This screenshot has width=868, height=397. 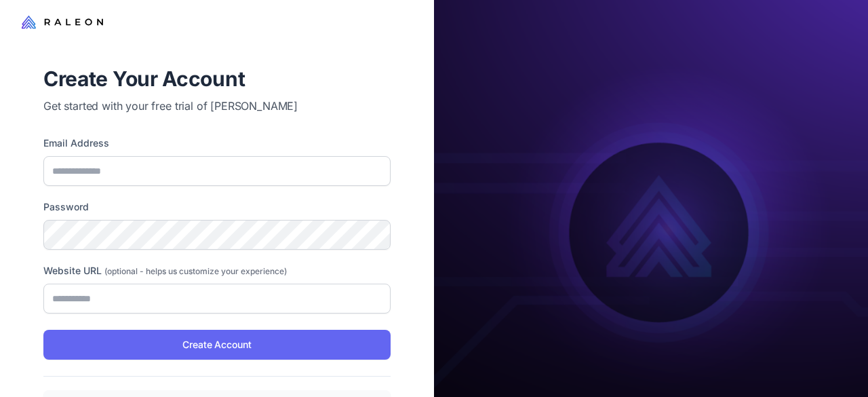 I want to click on span: (optional - helps us customize your experience), so click(x=195, y=270).